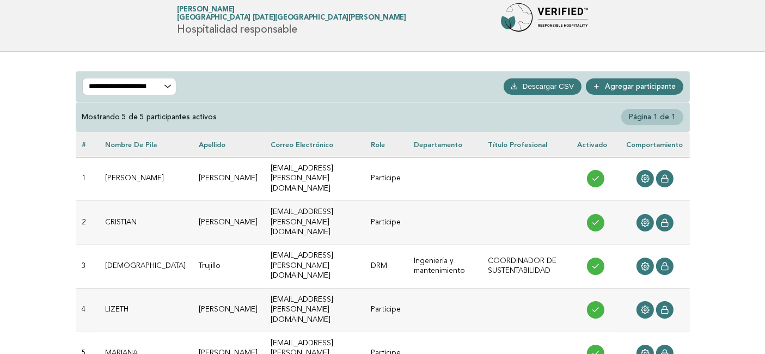 The image size is (765, 354). Describe the element at coordinates (212, 144) in the screenshot. I see `font: Apellido` at that location.